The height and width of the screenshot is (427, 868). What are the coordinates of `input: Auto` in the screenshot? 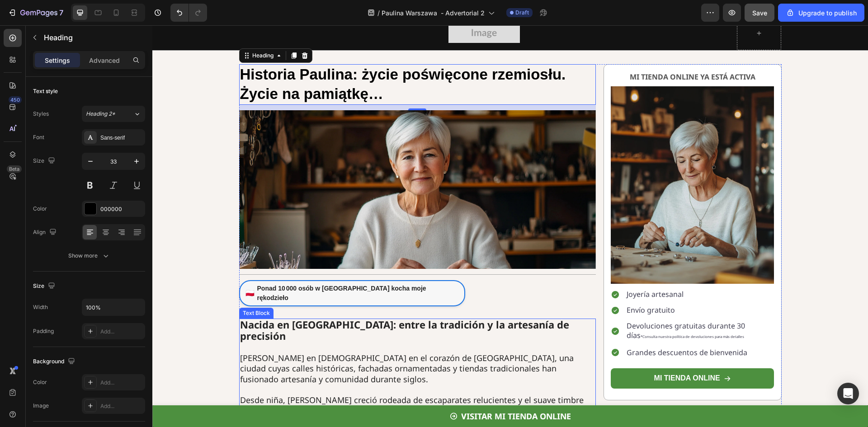 It's located at (113, 307).